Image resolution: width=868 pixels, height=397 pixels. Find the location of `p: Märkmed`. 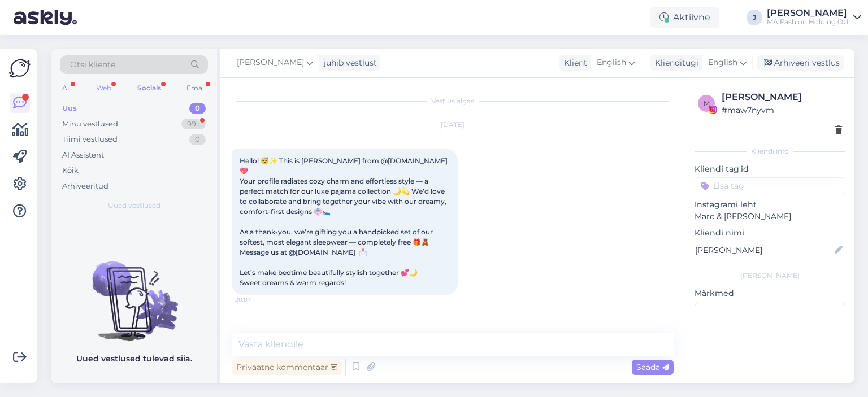

p: Märkmed is located at coordinates (770, 293).